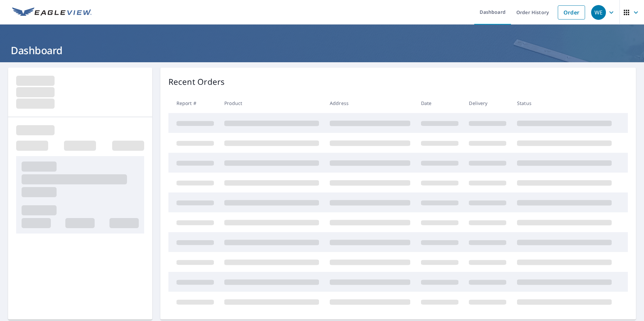  I want to click on a: Order, so click(571, 12).